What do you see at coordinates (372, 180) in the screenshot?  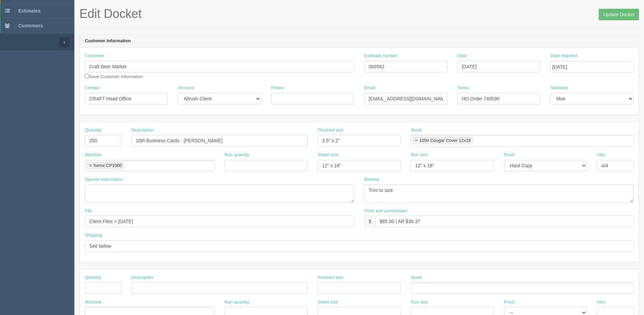 I see `label: Bindery` at bounding box center [372, 180].